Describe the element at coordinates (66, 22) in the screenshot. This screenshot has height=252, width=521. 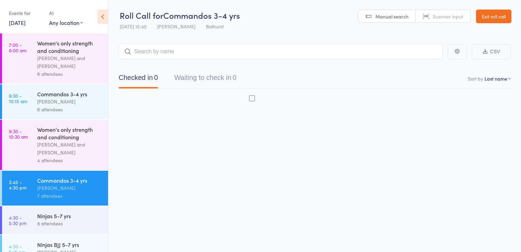
I see `div: Any location` at that location.